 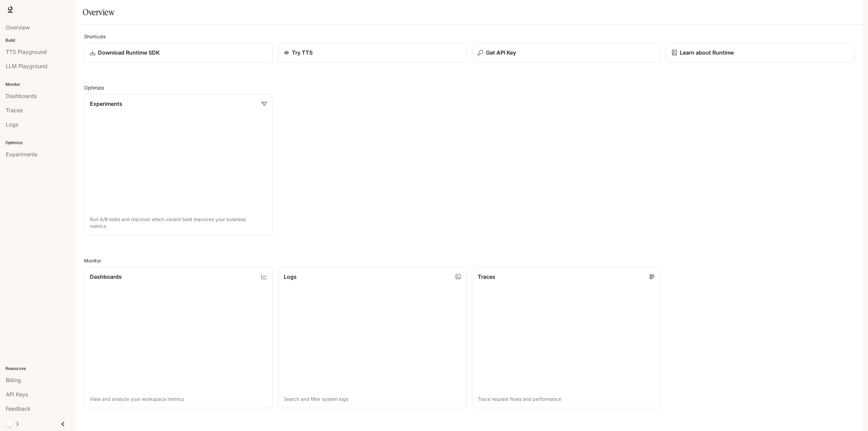 What do you see at coordinates (501, 53) in the screenshot?
I see `p: Get API Key` at bounding box center [501, 53].